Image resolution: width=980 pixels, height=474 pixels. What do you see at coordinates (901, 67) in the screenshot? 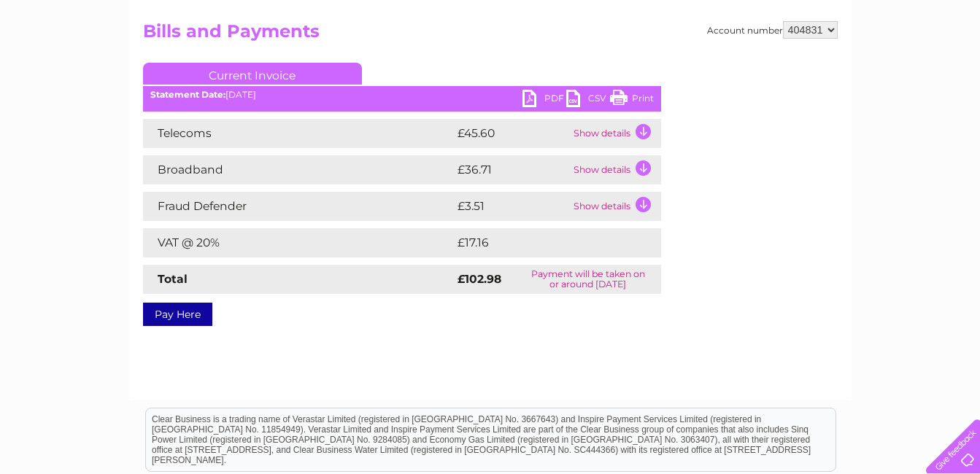
I see `a: Contact` at bounding box center [901, 67].